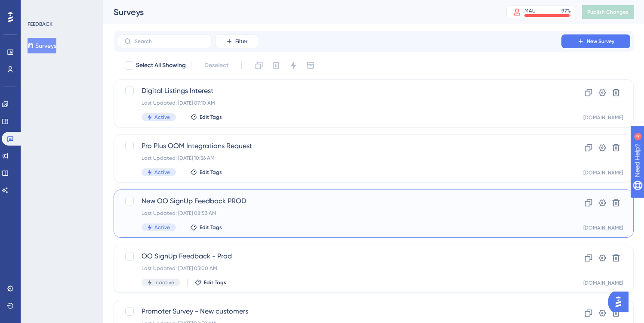 Image resolution: width=644 pixels, height=323 pixels. What do you see at coordinates (339, 311) in the screenshot?
I see `span: Promoter Survey - New customers` at bounding box center [339, 311].